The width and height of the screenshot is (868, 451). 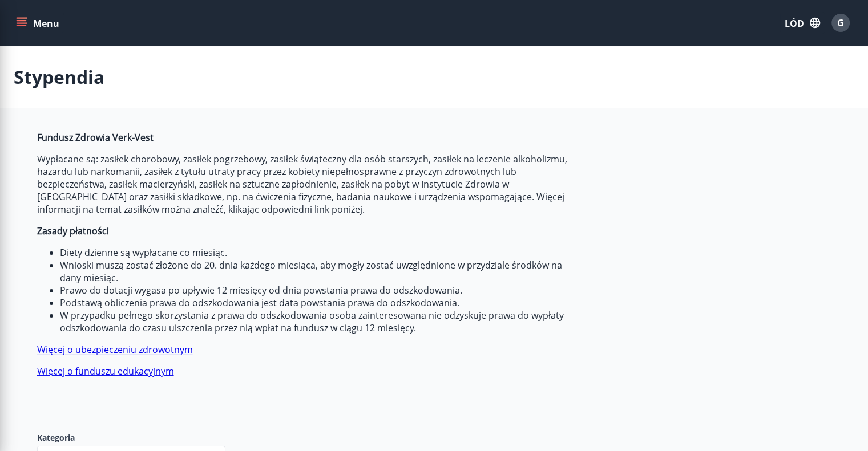 I want to click on font: Wypłacane są: zasiłek chorobowy, zasiłek pogrzebowy, zasiłek świąteczny dla osób starszych, zasił..., so click(x=302, y=184).